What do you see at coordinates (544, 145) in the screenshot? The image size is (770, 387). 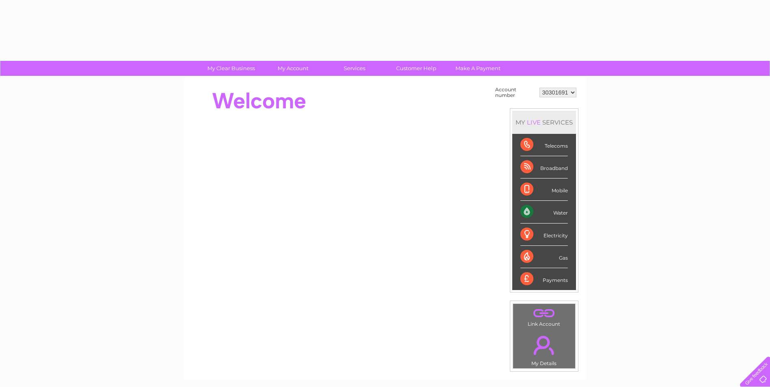 I see `div: Telecoms` at bounding box center [544, 145].